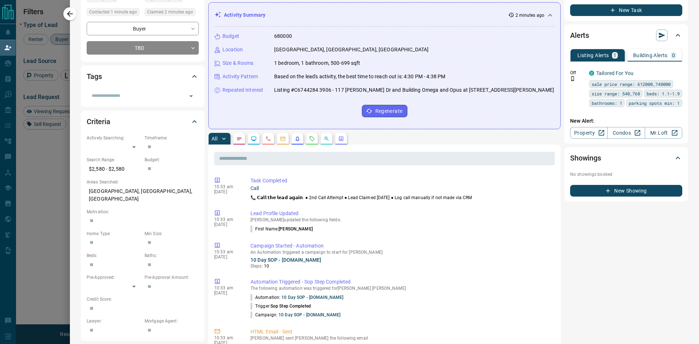 The height and width of the screenshot is (344, 699). What do you see at coordinates (360, 76) in the screenshot?
I see `p: Based on the lead's activity, the best time to reach out is: 4:30 PM - 4:38 PM` at bounding box center [360, 76].